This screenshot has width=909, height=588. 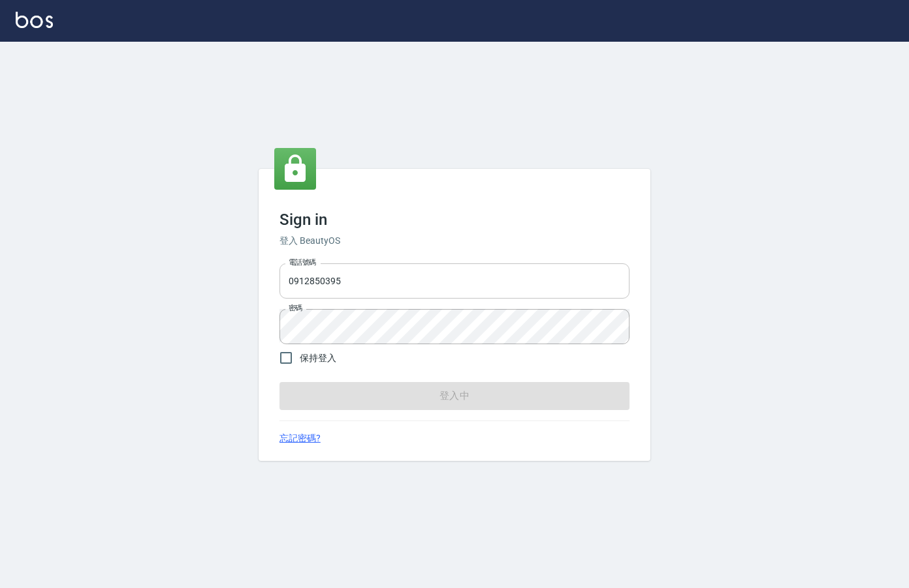 I want to click on label: 電話號碼, so click(x=303, y=262).